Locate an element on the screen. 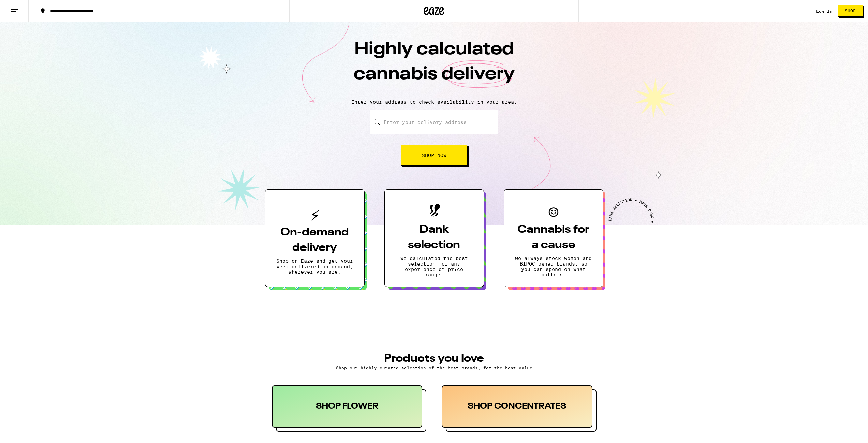  div: SHOP FLOWER is located at coordinates (347, 407).